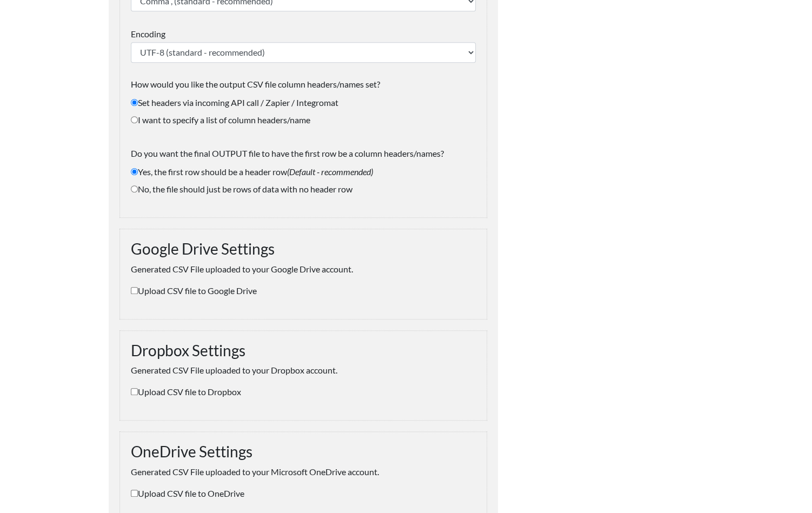 This screenshot has width=812, height=513. What do you see at coordinates (303, 371) in the screenshot?
I see `p: Generated CSV File uploaded to your Dropbox account.` at bounding box center [303, 371].